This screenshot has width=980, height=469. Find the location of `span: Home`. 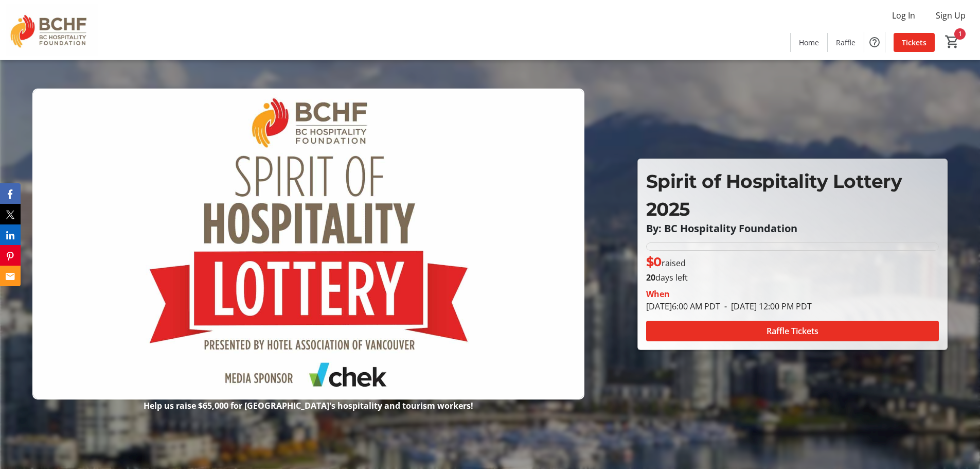

span: Home is located at coordinates (809, 42).